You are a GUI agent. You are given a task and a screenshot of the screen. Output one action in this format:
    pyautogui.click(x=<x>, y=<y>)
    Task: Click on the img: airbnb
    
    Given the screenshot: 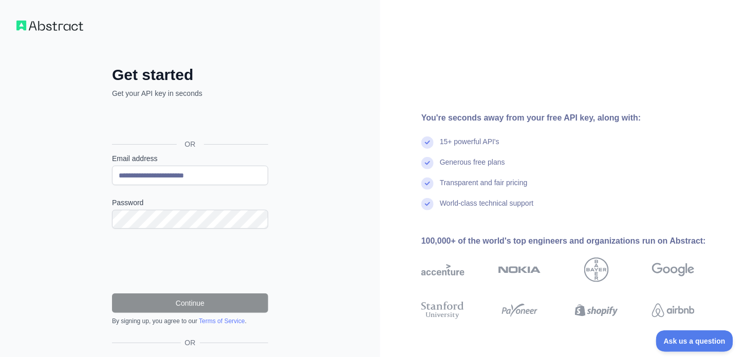 What is the action you would take?
    pyautogui.click(x=673, y=311)
    